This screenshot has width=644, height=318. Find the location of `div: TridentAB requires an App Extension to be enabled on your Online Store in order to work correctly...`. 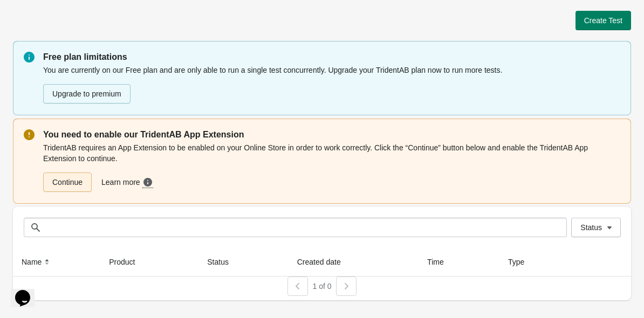

div: TridentAB requires an App Extension to be enabled on your Online Store in order to work correctly... is located at coordinates (332, 167).